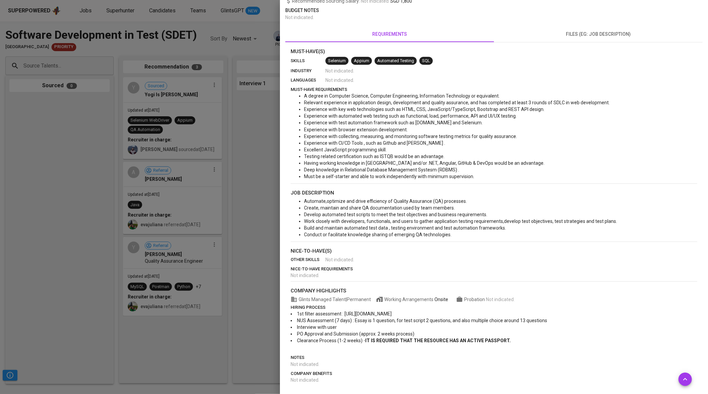  What do you see at coordinates (317, 327) in the screenshot?
I see `span: Interview with user` at bounding box center [317, 327].